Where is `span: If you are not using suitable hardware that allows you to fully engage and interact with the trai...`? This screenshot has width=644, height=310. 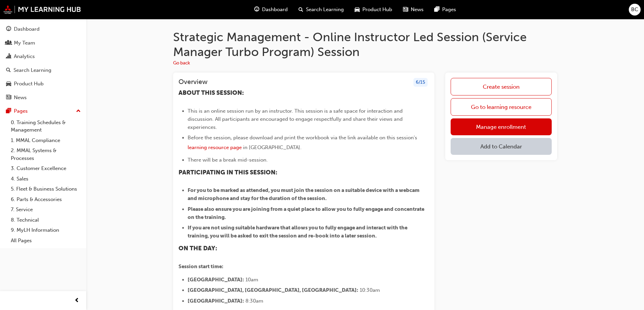
span: If you are not using suitable hardware that allows you to fully engage and interact with the trai... is located at coordinates (298, 232).